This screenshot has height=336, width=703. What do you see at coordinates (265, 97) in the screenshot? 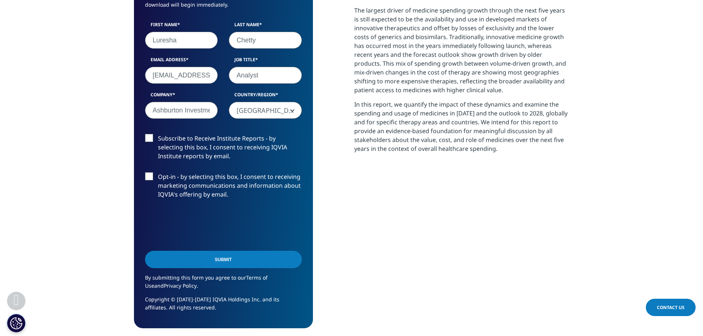
I see `label: Country/Region` at bounding box center [265, 97].